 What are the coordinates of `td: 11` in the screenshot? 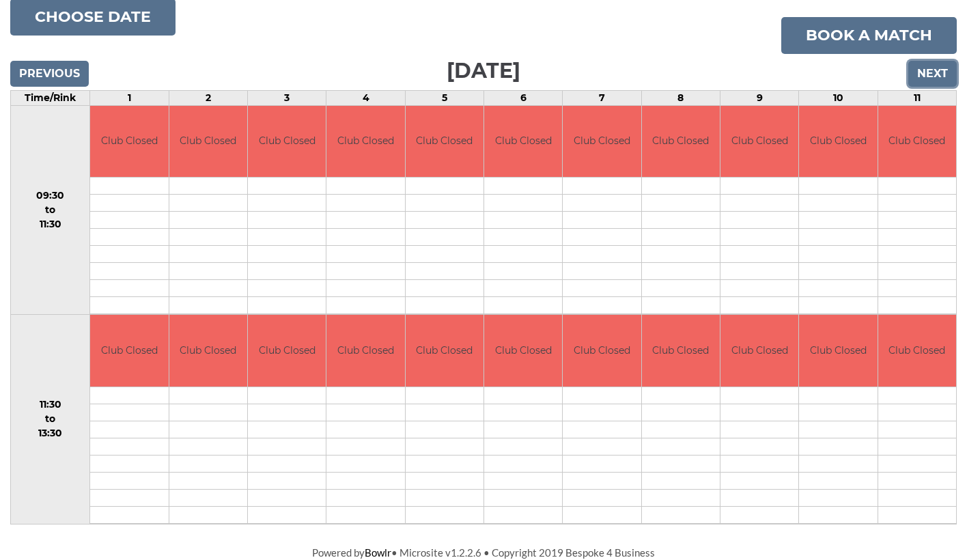 It's located at (916, 97).